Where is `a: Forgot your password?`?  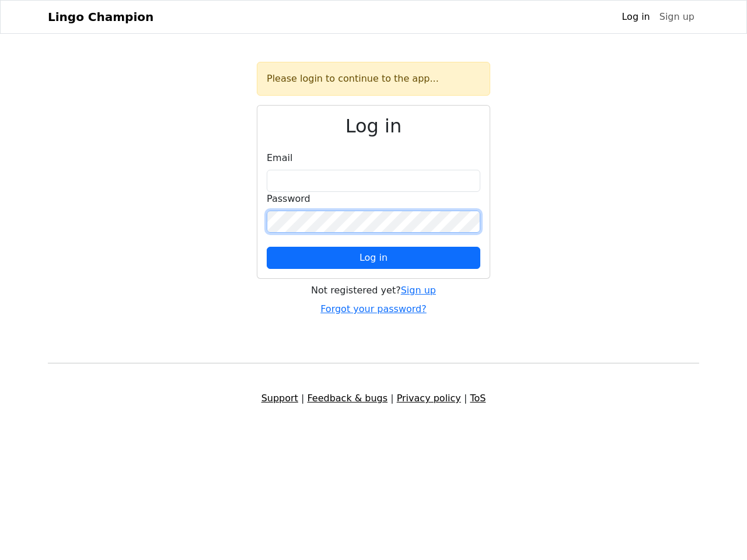
a: Forgot your password? is located at coordinates (374, 309).